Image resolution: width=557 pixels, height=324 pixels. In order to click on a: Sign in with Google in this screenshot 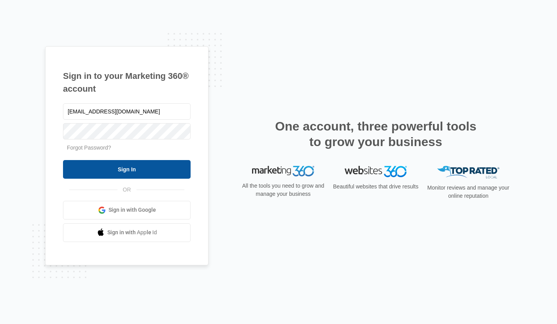, I will do `click(127, 210)`.